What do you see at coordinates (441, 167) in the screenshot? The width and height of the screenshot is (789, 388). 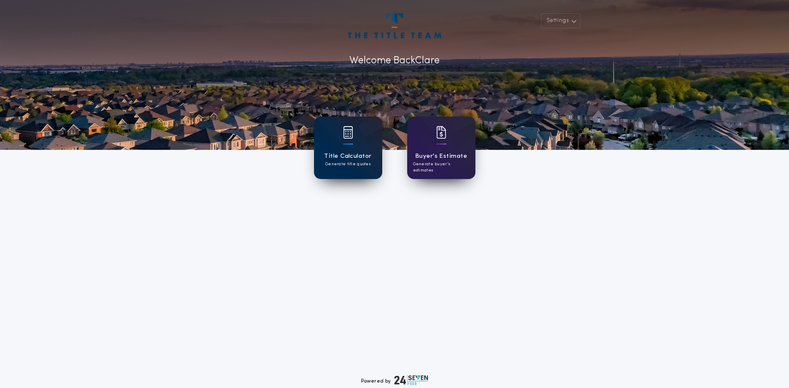 I see `p: Generate buyer's estimates` at bounding box center [441, 167].